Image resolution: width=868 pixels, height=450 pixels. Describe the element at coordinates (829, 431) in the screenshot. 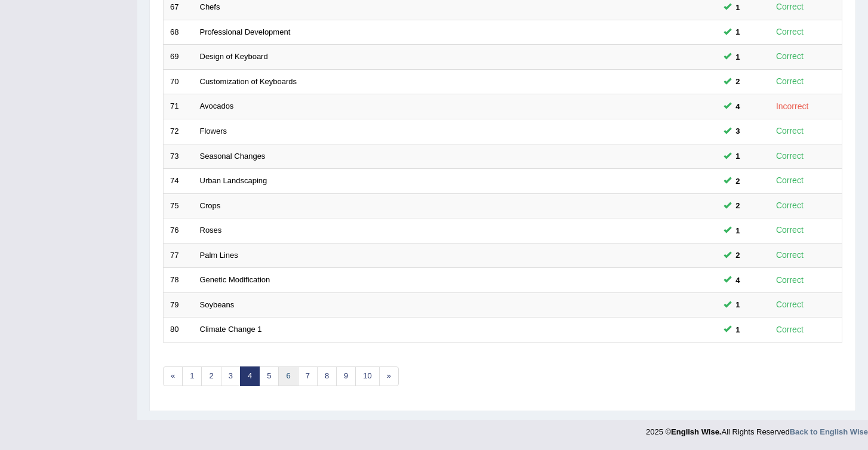

I see `a: Back to English Wise` at that location.